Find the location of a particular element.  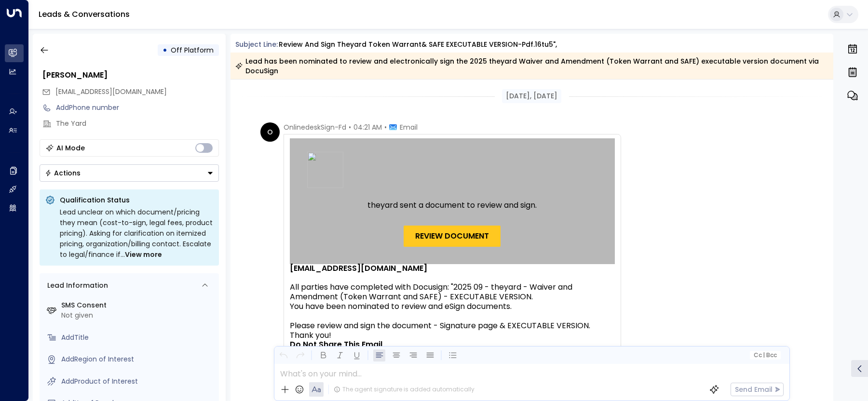

div: Lead unclear on which document/pricing they mean (cost-to-sign, legal fees, product pricing). Ask... is located at coordinates (137, 233).